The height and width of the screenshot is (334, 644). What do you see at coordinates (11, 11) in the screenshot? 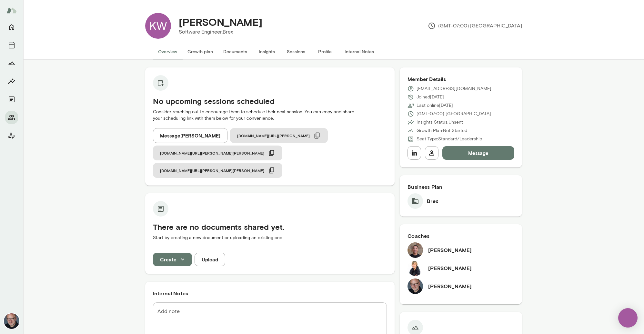
I see `img: Mento` at bounding box center [11, 11].